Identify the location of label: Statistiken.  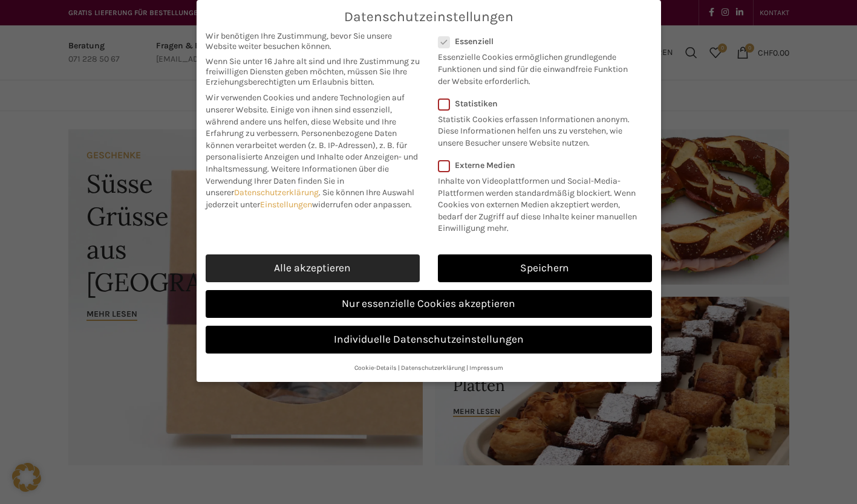
(537, 104).